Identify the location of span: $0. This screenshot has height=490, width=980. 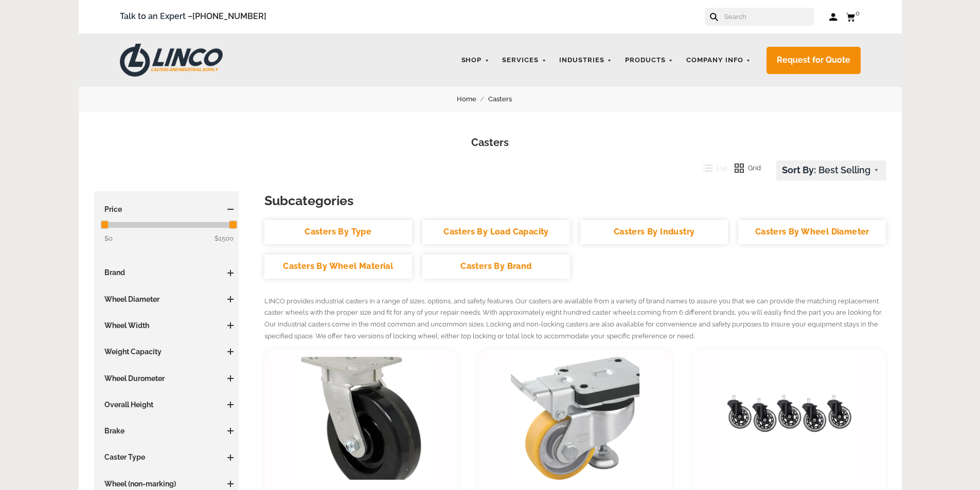
(109, 238).